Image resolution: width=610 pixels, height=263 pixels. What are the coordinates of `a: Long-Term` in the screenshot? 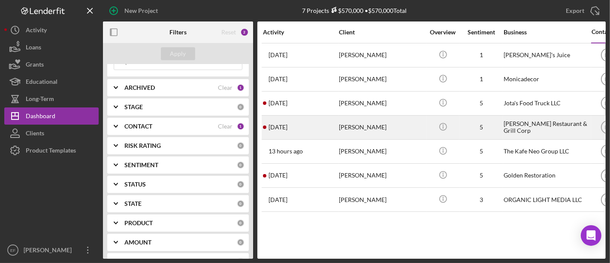 It's located at (52, 99).